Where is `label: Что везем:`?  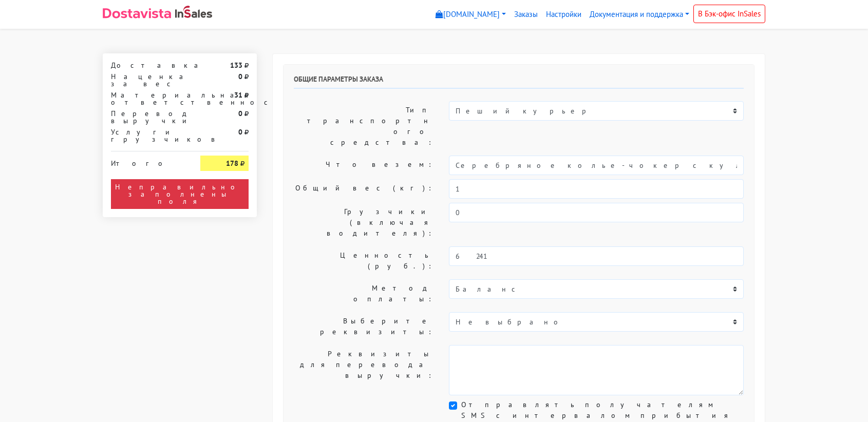
label: Что везем: is located at coordinates (363, 165).